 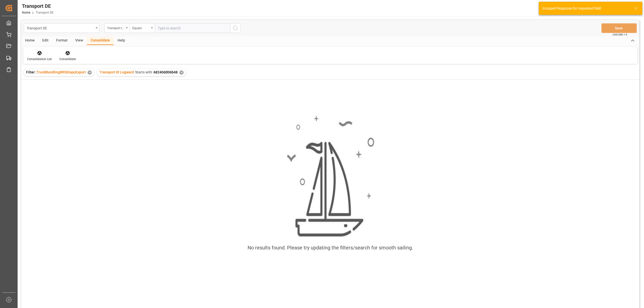 What do you see at coordinates (121, 41) in the screenshot?
I see `div: Help` at bounding box center [121, 41].